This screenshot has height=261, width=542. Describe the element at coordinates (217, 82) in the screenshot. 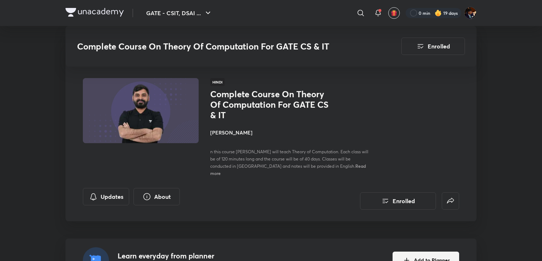

I see `span: Hindi` at that location.